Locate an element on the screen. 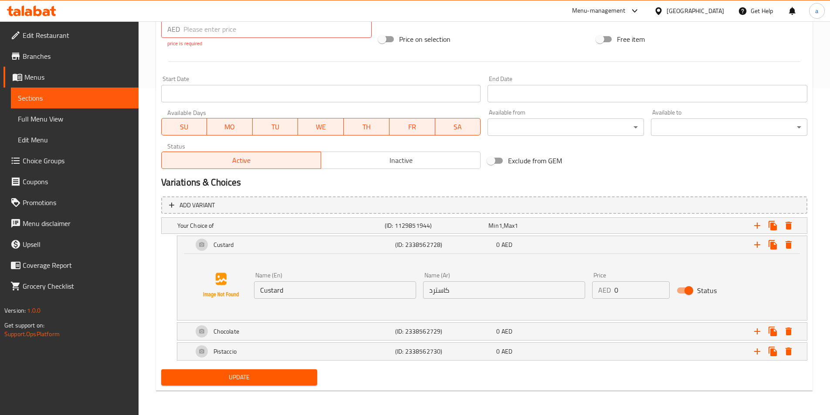 The image size is (830, 415). span: Full Menu View is located at coordinates (74, 119).